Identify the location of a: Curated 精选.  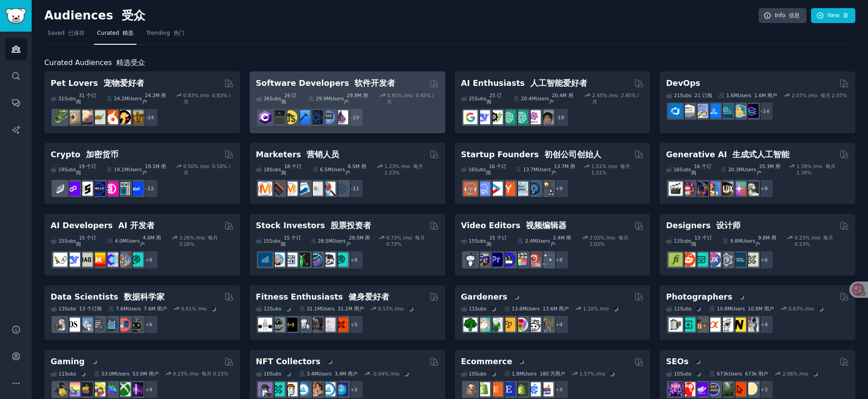
(115, 35).